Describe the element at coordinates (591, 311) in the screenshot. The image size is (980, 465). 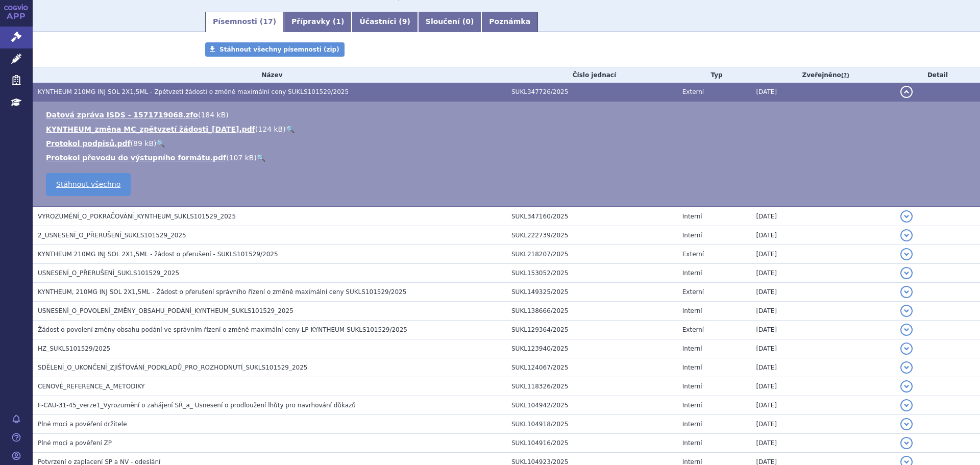
I see `td: SUKL138666/2025` at that location.